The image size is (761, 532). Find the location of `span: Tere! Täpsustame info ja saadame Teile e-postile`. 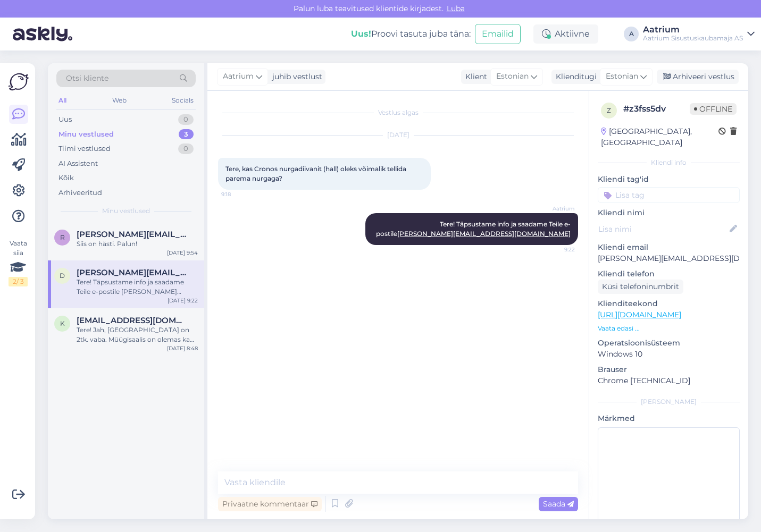

span: Tere! Täpsustame info ja saadame Teile e-postile is located at coordinates (473, 229).